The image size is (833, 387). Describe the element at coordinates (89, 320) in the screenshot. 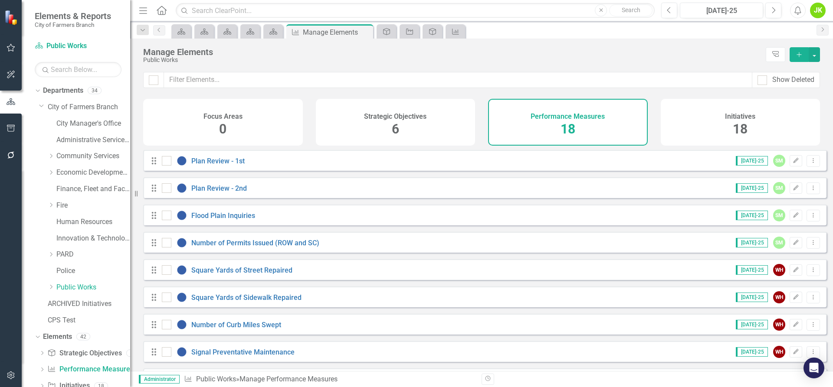

I see `a: CPS Test` at that location.